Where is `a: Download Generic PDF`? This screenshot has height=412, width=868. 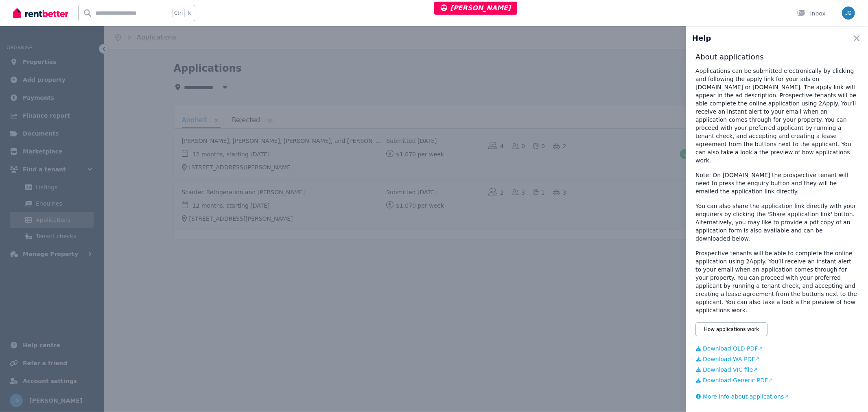
a: Download Generic PDF is located at coordinates (777, 380).